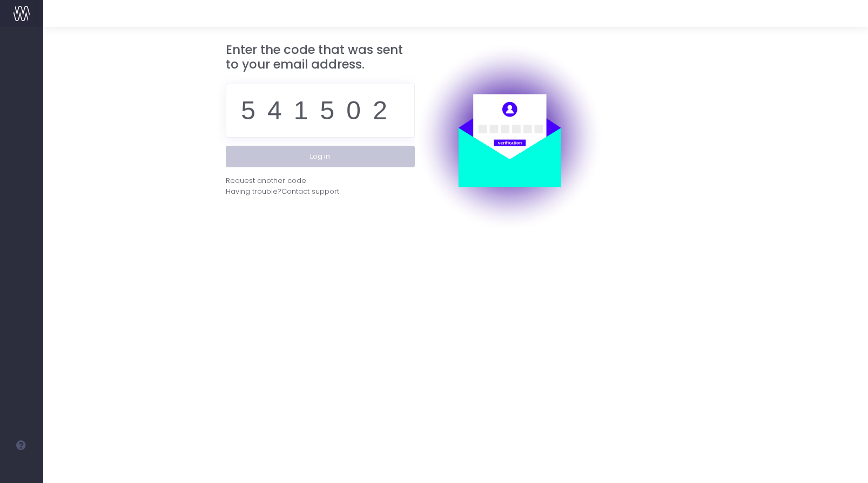 The width and height of the screenshot is (868, 483). Describe the element at coordinates (509, 137) in the screenshot. I see `img: auth.png` at that location.